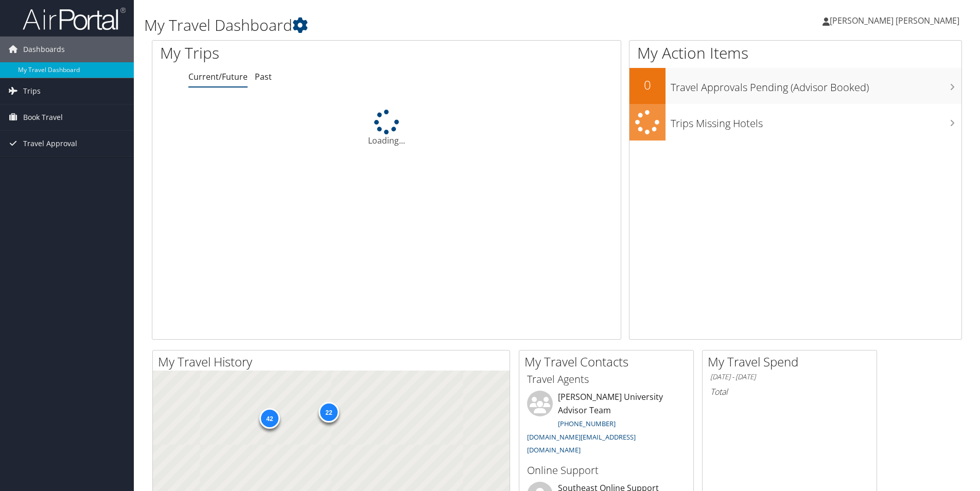 This screenshot has height=491, width=980. I want to click on h6: Total, so click(789, 392).